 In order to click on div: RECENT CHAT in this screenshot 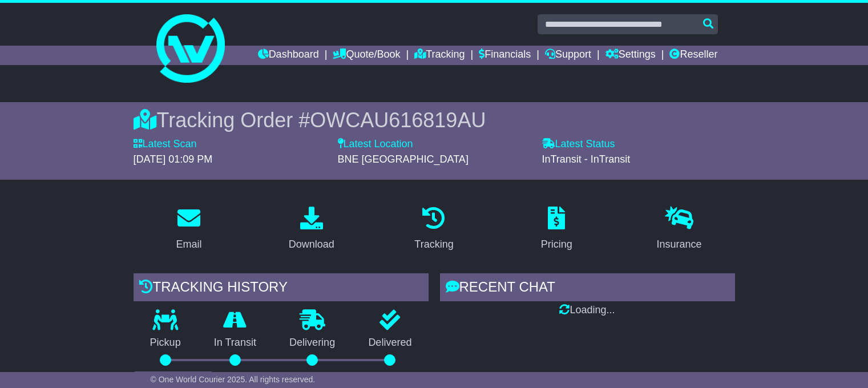, I will do `click(587, 289)`.